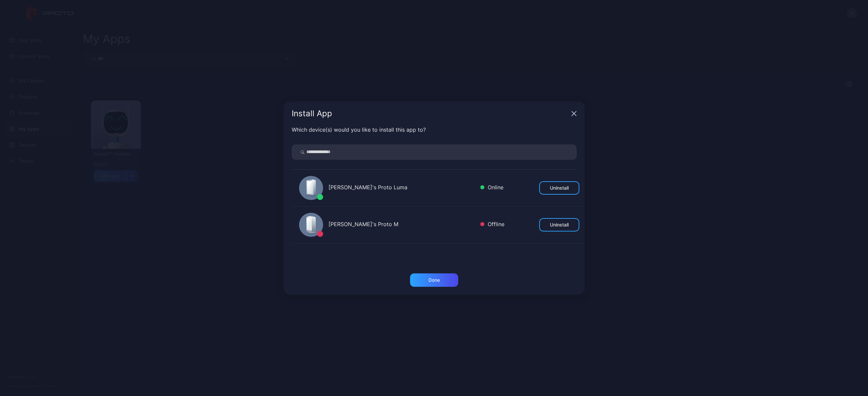  What do you see at coordinates (492, 188) in the screenshot?
I see `div: Online` at bounding box center [492, 188].